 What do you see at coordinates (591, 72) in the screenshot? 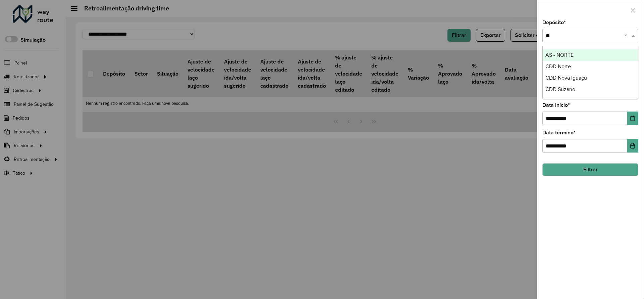
I see `ng-dropdown-panel: Options list` at bounding box center [591, 72].